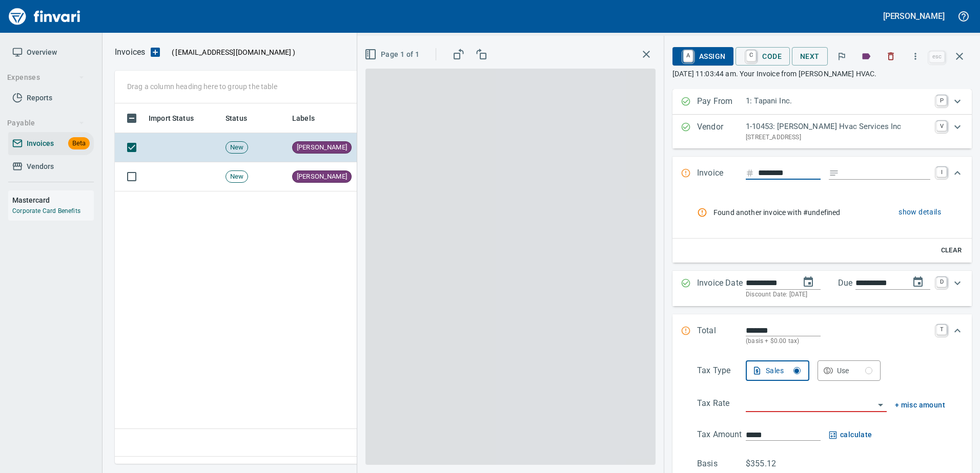 This screenshot has width=980, height=473. Describe the element at coordinates (941, 126) in the screenshot. I see `a: V` at that location.